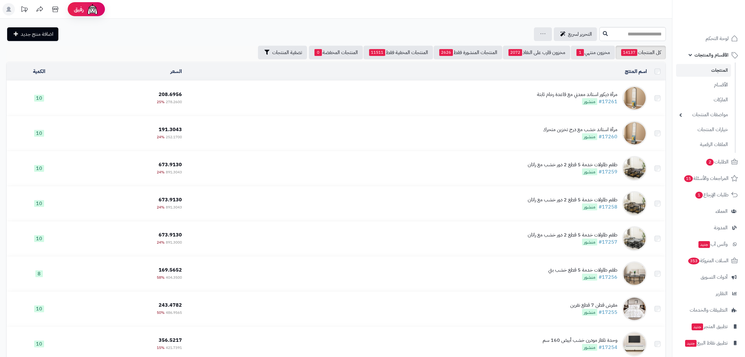 This screenshot has height=357, width=745. Describe the element at coordinates (709, 195) in the screenshot. I see `a: طلبات الإرجاع1` at that location.